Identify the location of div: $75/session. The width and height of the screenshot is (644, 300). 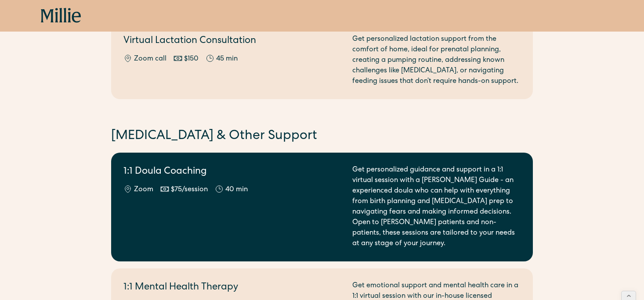
(189, 190).